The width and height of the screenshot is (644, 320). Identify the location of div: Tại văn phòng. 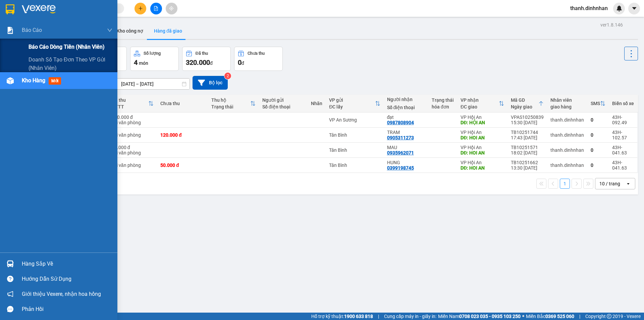
(133, 153).